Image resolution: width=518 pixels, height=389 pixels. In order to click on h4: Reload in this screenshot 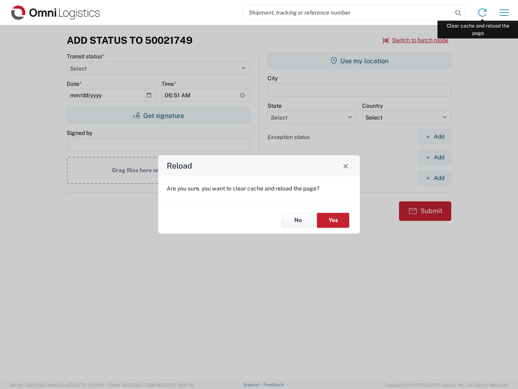, I will do `click(179, 166)`.